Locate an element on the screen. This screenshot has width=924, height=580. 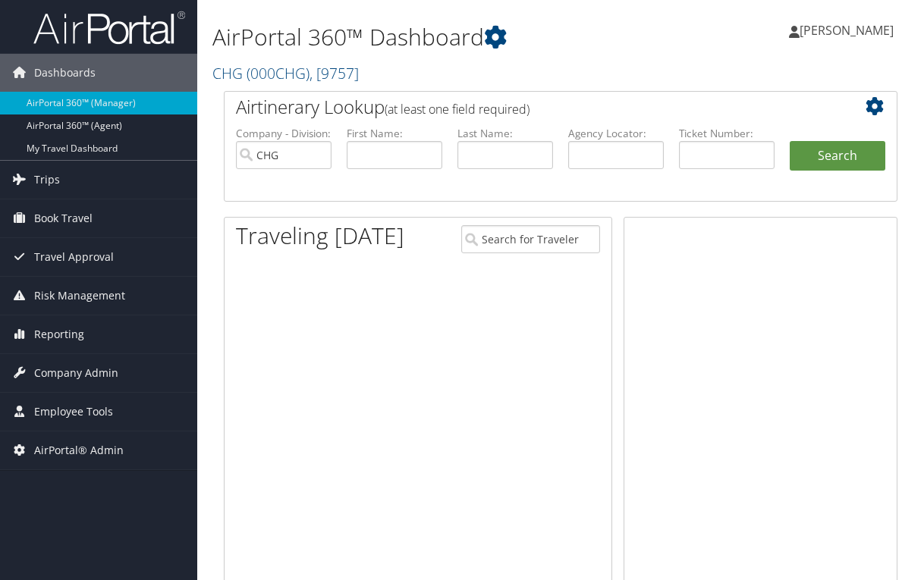
h1: AirPortal 360™ Dashboard is located at coordinates (444, 37).